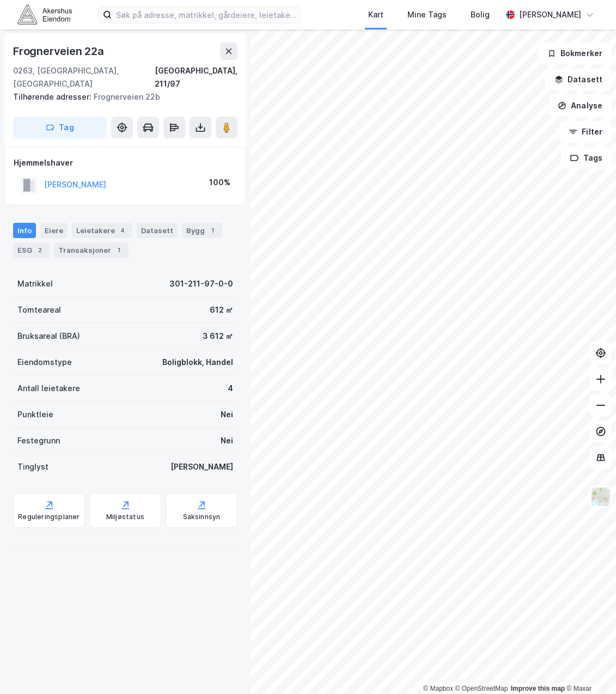  Describe the element at coordinates (202, 231) in the screenshot. I see `div: Bygg` at that location.